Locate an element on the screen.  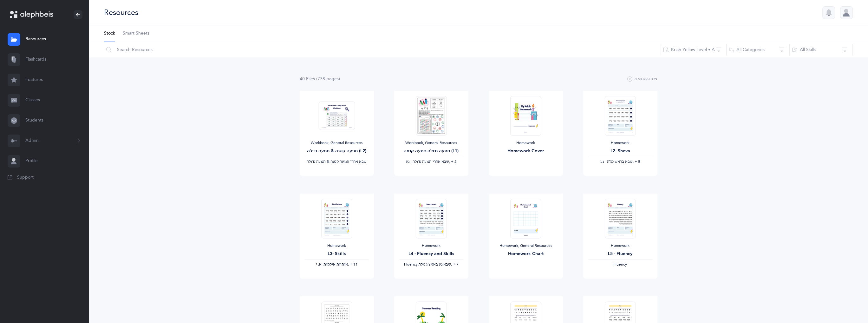
div: ‪, + 7‬ is located at coordinates (431, 264).